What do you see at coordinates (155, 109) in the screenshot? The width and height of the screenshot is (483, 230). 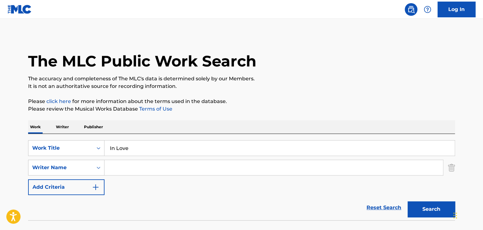 I see `a: Terms of Use` at bounding box center [155, 109].